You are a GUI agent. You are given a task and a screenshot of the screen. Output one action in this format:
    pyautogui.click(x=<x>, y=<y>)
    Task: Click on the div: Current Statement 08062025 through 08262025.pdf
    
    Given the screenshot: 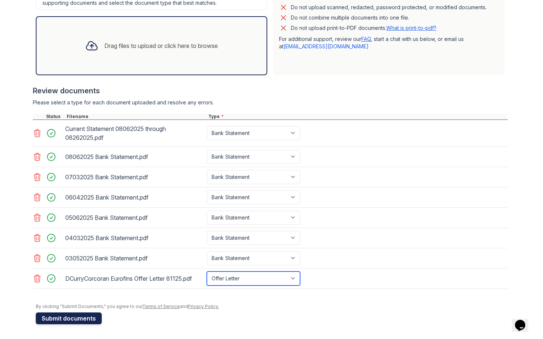 What is the action you would take?
    pyautogui.click(x=135, y=133)
    